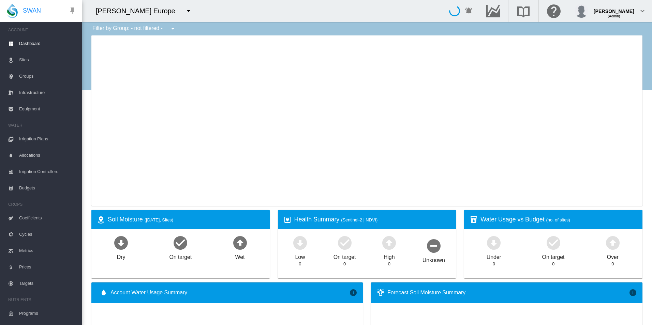 This screenshot has width=652, height=325. I want to click on md-icon: icon-thermometer-lines, so click(380, 293).